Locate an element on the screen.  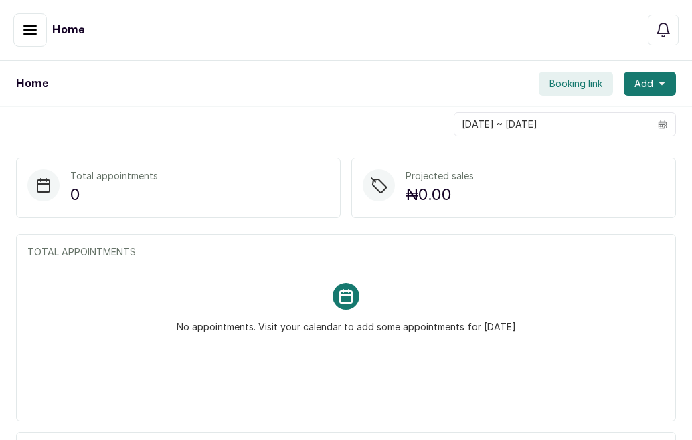
span: Booking link is located at coordinates (576, 84).